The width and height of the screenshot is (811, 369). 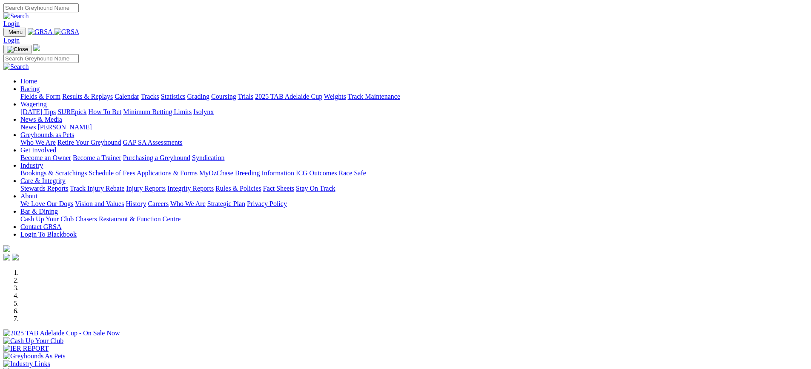 I want to click on div: About, so click(x=414, y=204).